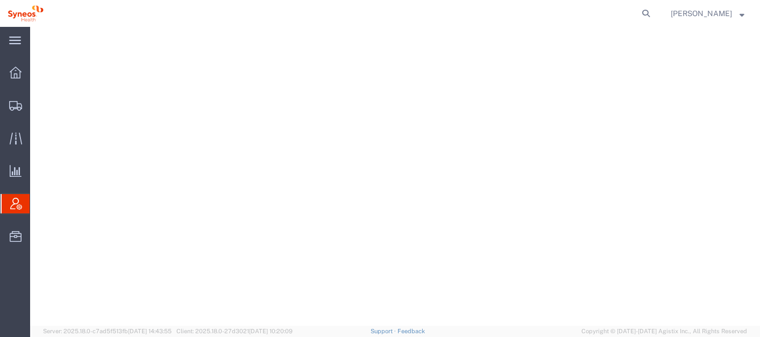 The width and height of the screenshot is (760, 337). Describe the element at coordinates (107, 331) in the screenshot. I see `span: Server: 2025.18.0-c7ad5f513fb` at that location.